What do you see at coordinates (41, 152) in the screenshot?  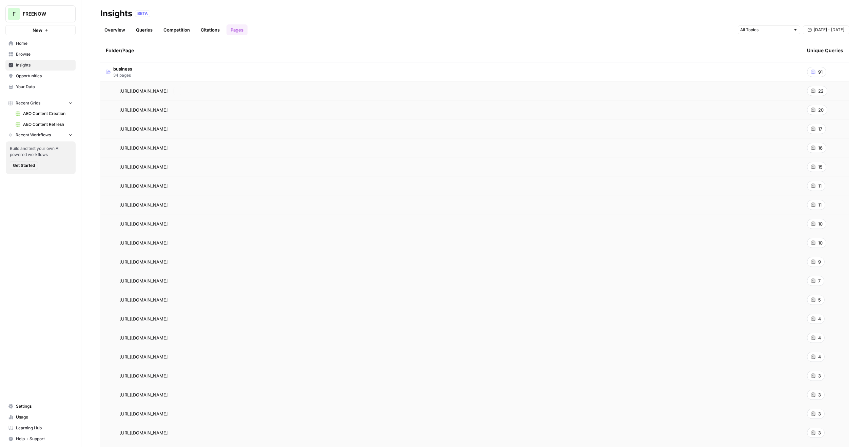 I see `span: Build and test your own AI powered workflows` at bounding box center [41, 152].